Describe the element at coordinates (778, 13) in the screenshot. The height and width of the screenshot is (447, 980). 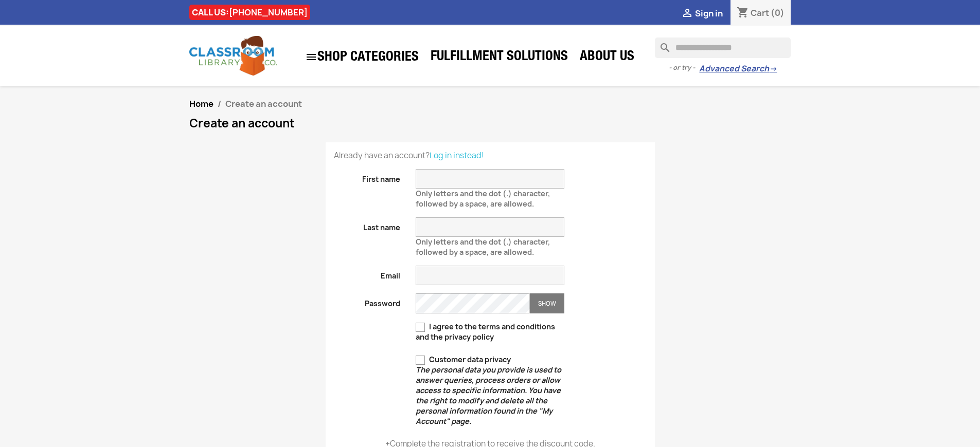
I see `span: (0)` at that location.